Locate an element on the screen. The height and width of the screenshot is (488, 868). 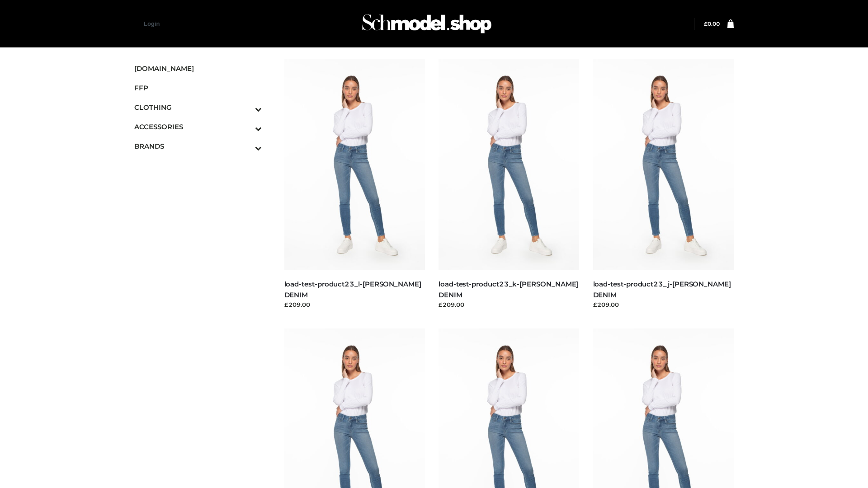
a: FFP is located at coordinates (198, 88).